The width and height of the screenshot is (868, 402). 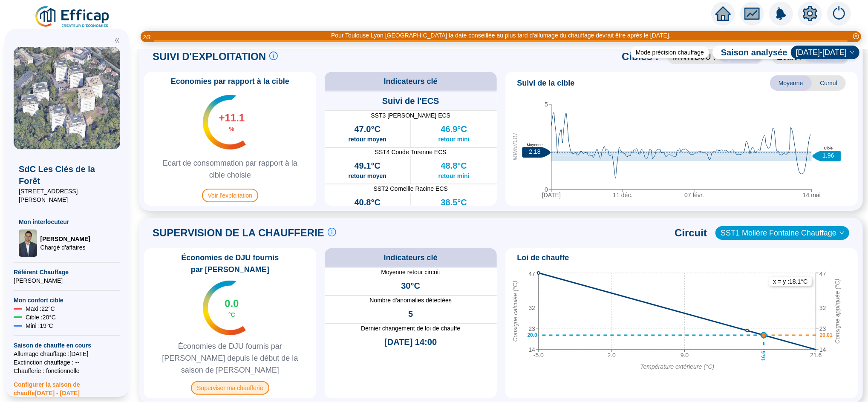 What do you see at coordinates (238, 233) in the screenshot?
I see `span: SUPERVISION DE LA CHAUFFERIE` at bounding box center [238, 233].